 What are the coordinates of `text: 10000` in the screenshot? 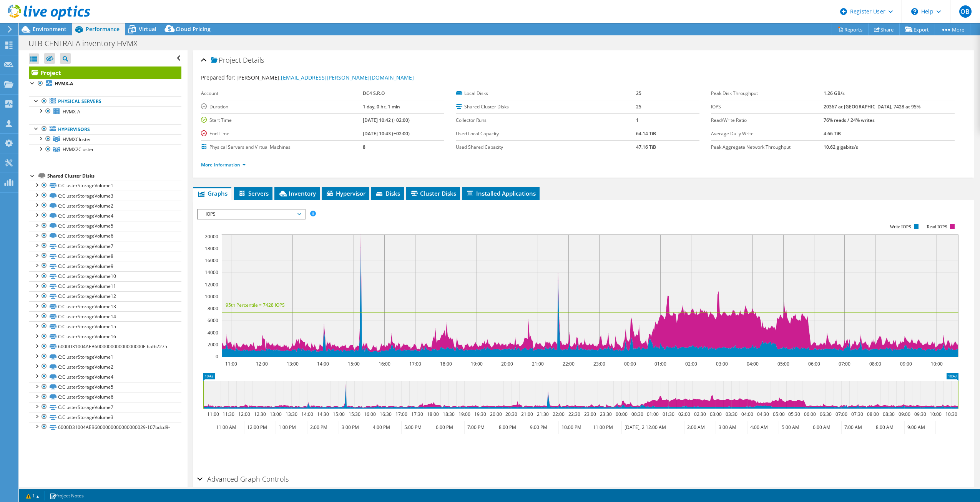 It's located at (211, 296).